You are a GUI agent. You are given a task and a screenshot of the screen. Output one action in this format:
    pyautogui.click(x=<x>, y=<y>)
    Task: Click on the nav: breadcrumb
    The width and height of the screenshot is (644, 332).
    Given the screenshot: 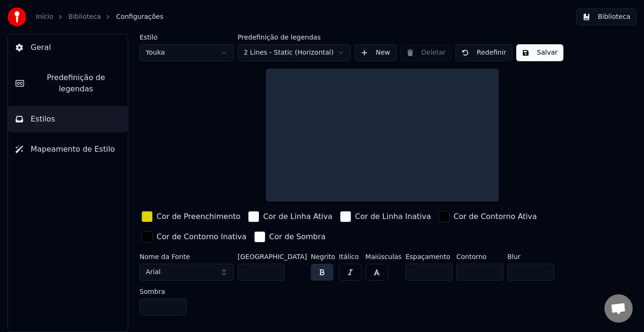 What is the action you would take?
    pyautogui.click(x=99, y=17)
    